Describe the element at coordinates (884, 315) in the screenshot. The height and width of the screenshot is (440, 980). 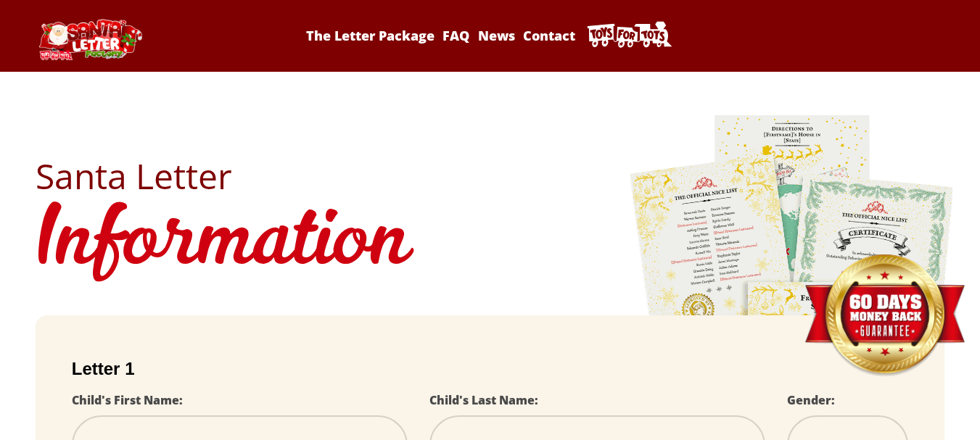
I see `img: Money Back Guarantee` at that location.